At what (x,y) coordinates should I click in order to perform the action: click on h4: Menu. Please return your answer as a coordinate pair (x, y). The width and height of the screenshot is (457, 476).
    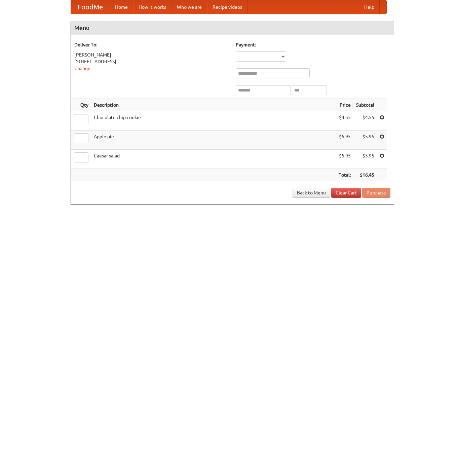
    Looking at the image, I should click on (233, 28).